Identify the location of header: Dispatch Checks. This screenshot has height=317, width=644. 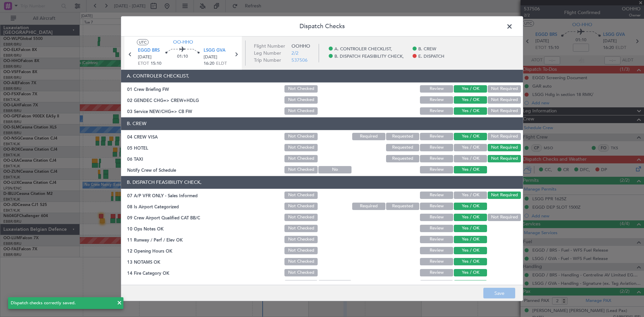
(322, 26).